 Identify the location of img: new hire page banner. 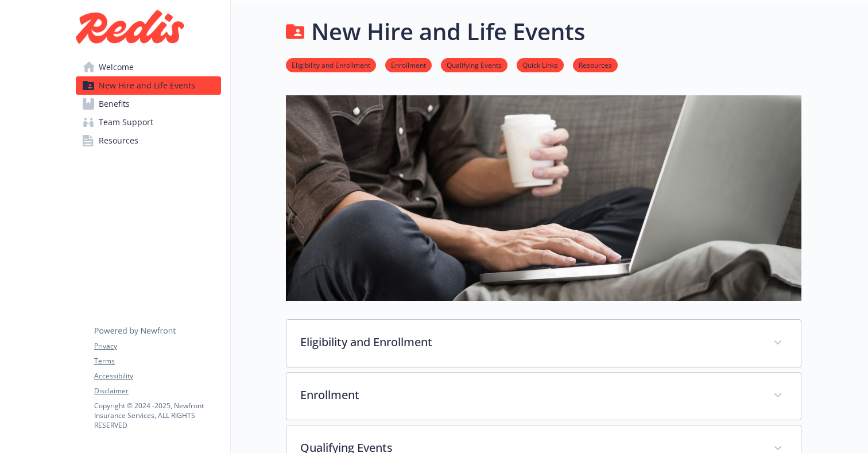
(544, 198).